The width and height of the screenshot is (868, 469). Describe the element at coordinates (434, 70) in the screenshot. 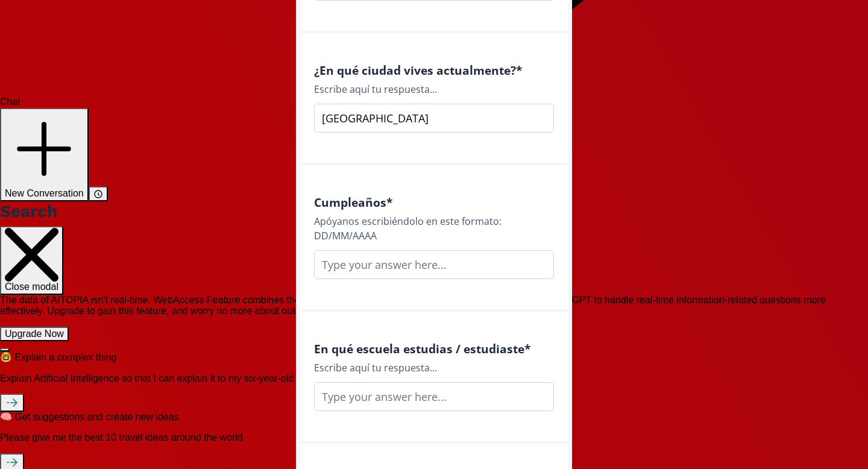

I see `h4: ¿En qué ciudad vives actualmente? *` at that location.